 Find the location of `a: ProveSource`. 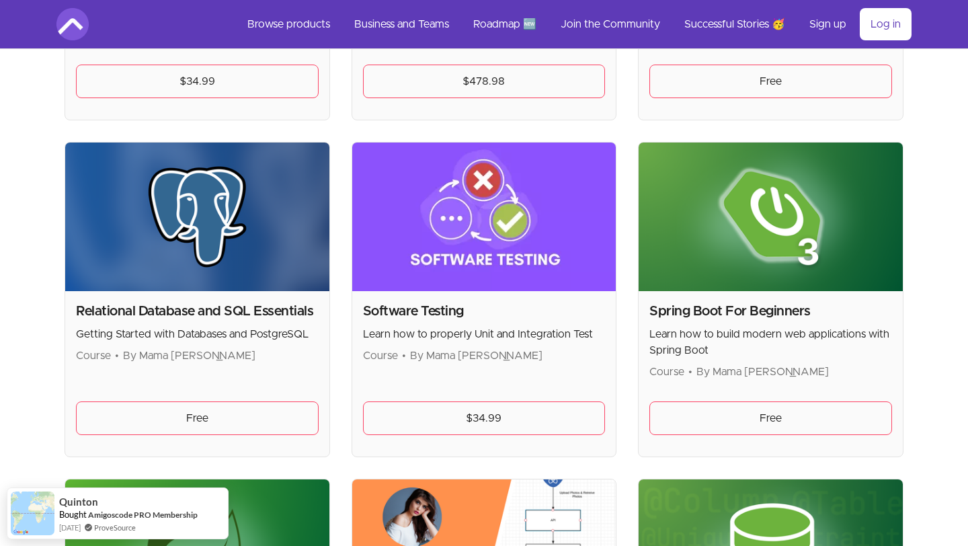

a: ProveSource is located at coordinates (115, 527).